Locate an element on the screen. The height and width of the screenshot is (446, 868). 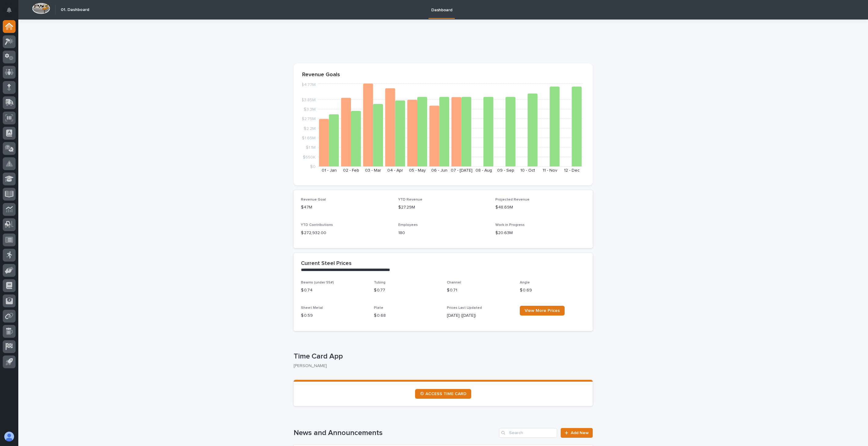
text: 12 - Dec is located at coordinates (571, 170).